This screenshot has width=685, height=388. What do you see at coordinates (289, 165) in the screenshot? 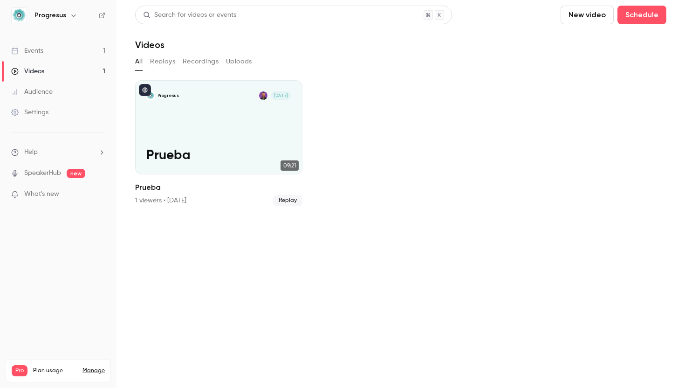
I see `span: 09:21` at bounding box center [289, 165].